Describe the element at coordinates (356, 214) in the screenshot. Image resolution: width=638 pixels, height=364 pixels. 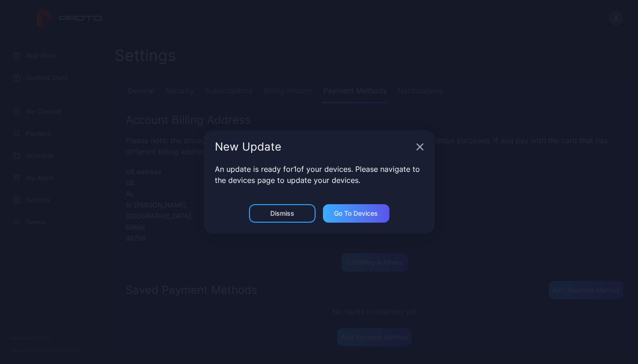
I see `button: Go to devices` at that location.